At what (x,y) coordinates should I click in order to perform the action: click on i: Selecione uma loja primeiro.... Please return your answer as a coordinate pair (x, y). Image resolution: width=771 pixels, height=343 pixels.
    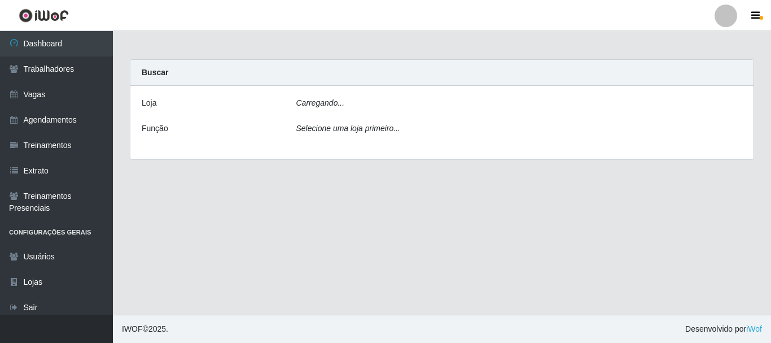
    Looking at the image, I should click on (348, 128).